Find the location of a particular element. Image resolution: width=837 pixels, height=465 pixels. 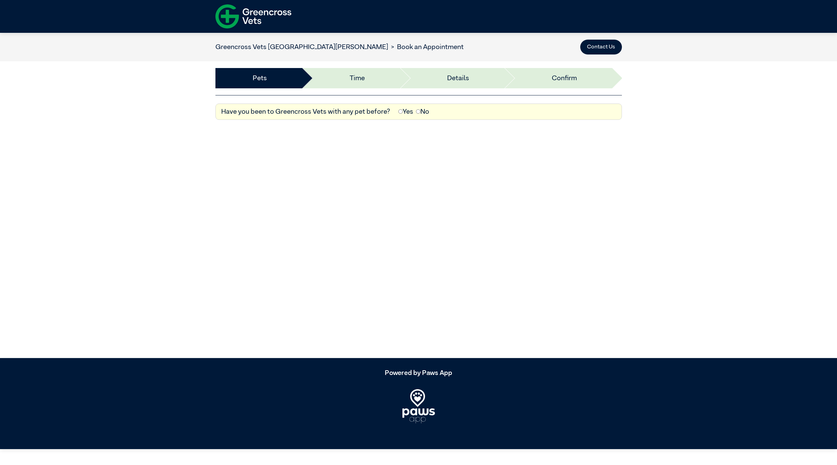

li: Book an Appointment is located at coordinates (426, 47).